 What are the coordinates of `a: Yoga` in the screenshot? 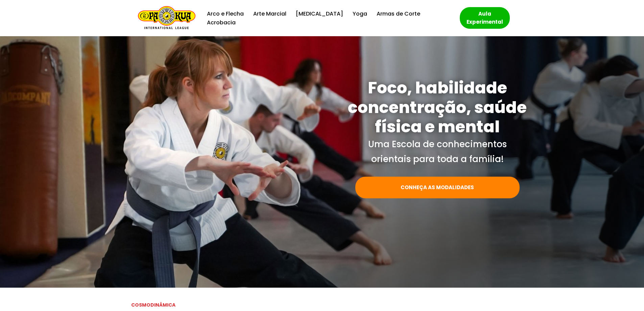 It's located at (360, 13).